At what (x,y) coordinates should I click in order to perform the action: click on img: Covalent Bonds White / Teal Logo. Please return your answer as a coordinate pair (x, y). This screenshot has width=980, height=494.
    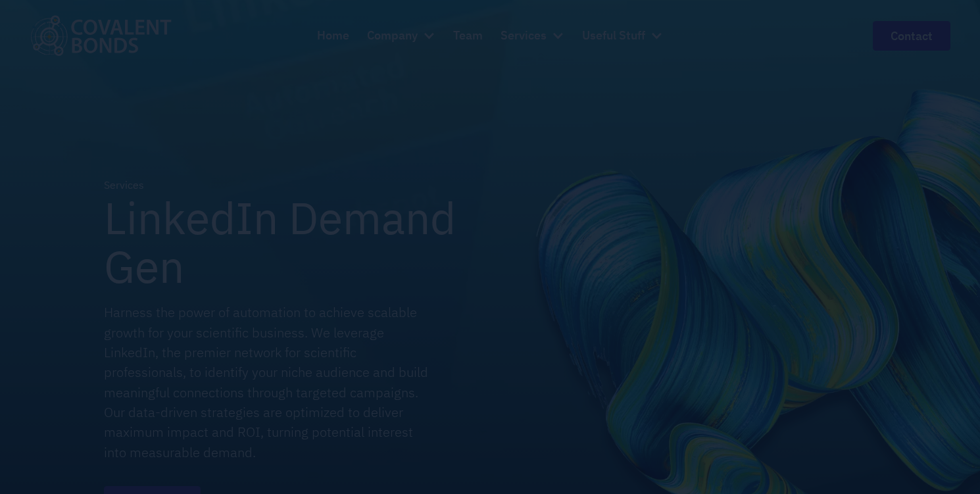
    Looking at the image, I should click on (101, 34).